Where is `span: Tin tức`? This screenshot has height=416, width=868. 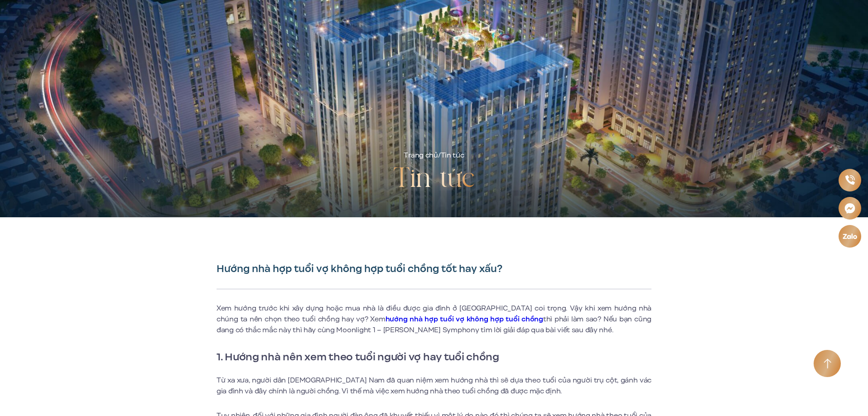
span: Tin tức is located at coordinates (452, 155).